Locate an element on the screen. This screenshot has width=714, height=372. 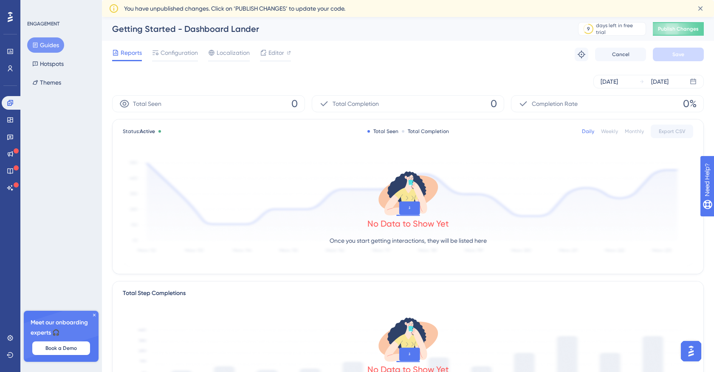
span: Total Completion is located at coordinates (355, 104).